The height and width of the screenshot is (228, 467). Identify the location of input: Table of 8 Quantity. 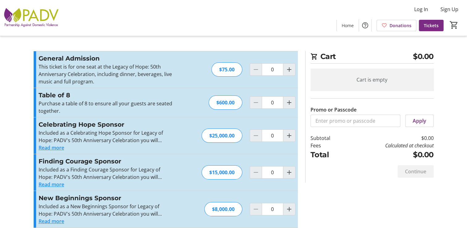
(273, 103).